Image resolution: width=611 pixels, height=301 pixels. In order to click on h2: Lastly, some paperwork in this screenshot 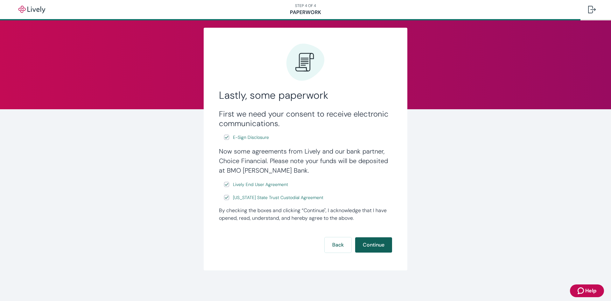, I will do `click(306, 95)`.